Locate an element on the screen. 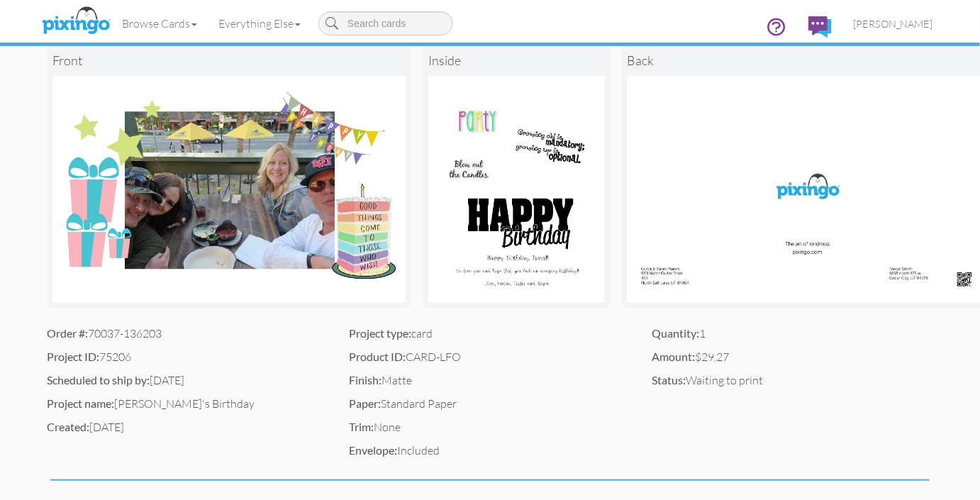 This screenshot has height=500, width=980. div: 1 is located at coordinates (792, 333).